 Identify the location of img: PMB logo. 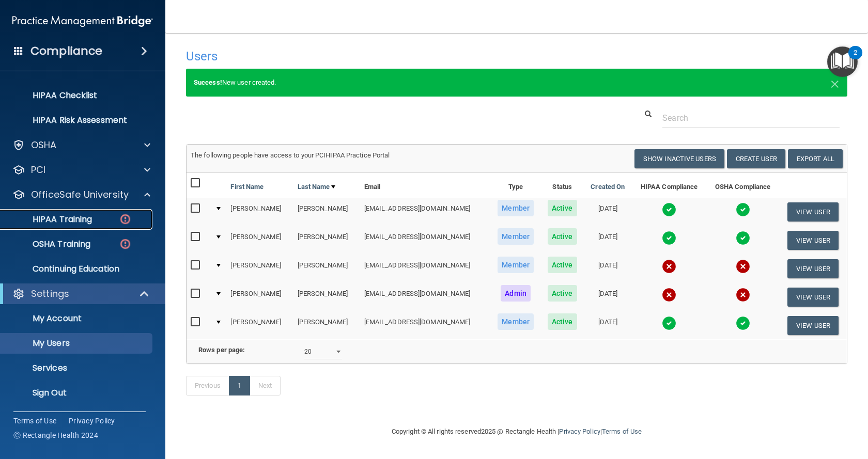
(83, 21).